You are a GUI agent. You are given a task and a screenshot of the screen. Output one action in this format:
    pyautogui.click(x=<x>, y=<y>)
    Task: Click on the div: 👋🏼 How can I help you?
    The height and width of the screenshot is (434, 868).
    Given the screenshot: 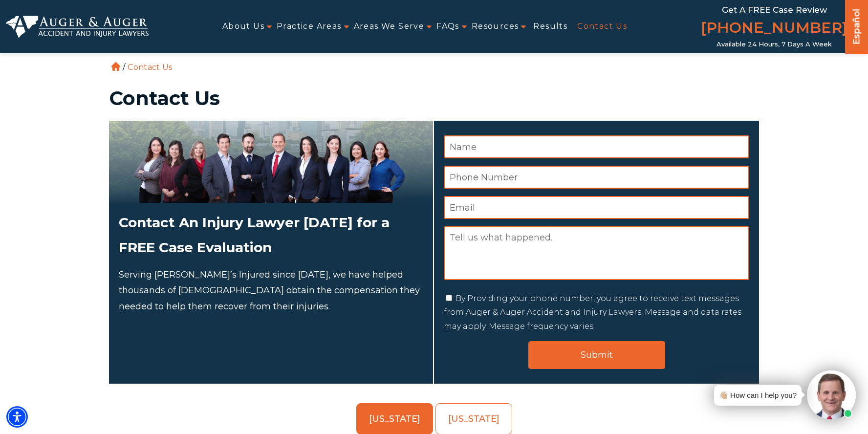 What is the action you would take?
    pyautogui.click(x=758, y=395)
    